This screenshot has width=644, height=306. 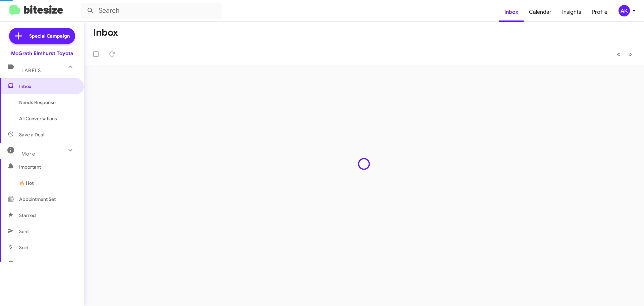 I want to click on span: Sold, so click(x=24, y=248).